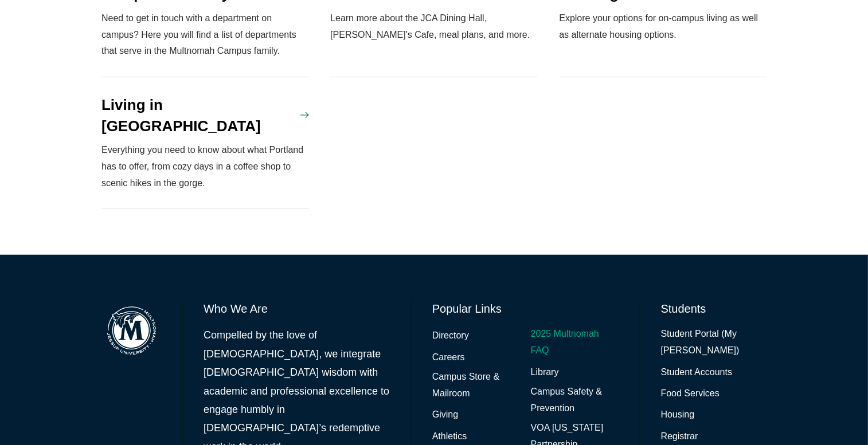 This screenshot has height=445, width=868. I want to click on a: Giving, so click(445, 415).